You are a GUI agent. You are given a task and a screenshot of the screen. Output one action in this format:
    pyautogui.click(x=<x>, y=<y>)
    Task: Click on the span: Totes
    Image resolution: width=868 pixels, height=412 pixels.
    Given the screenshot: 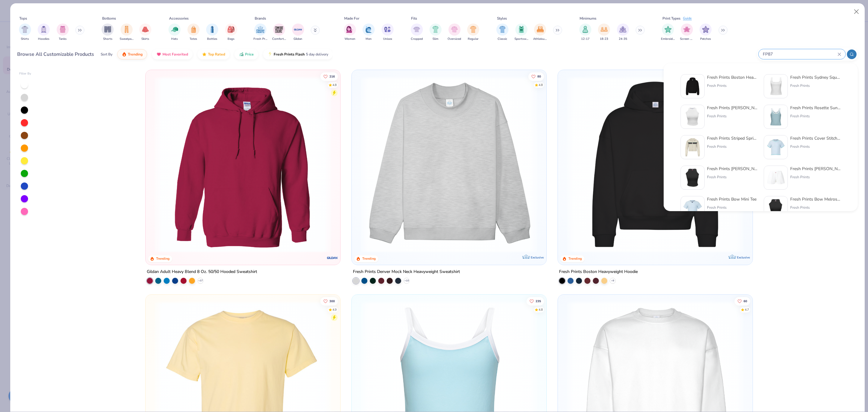 What is the action you would take?
    pyautogui.click(x=193, y=39)
    